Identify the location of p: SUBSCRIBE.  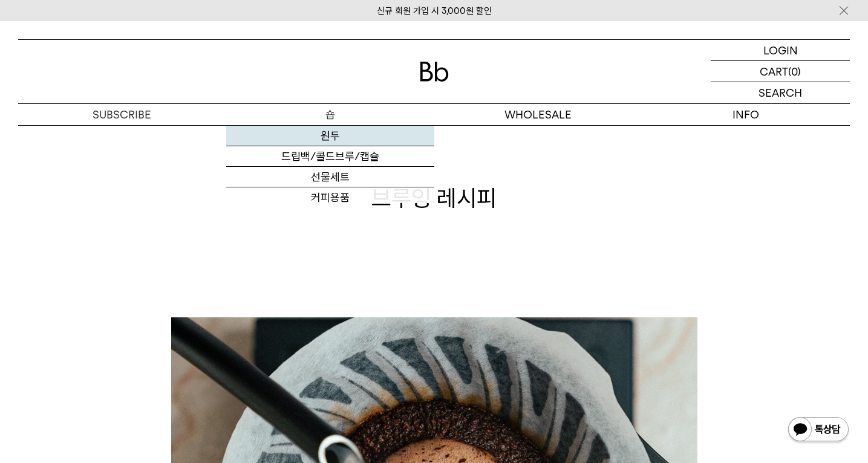
(122, 115).